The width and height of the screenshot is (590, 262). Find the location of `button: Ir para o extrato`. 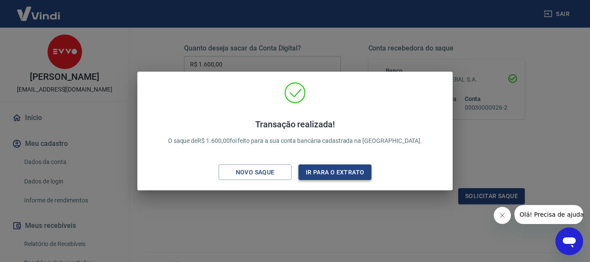

button: Ir para o extrato is located at coordinates (335, 172).